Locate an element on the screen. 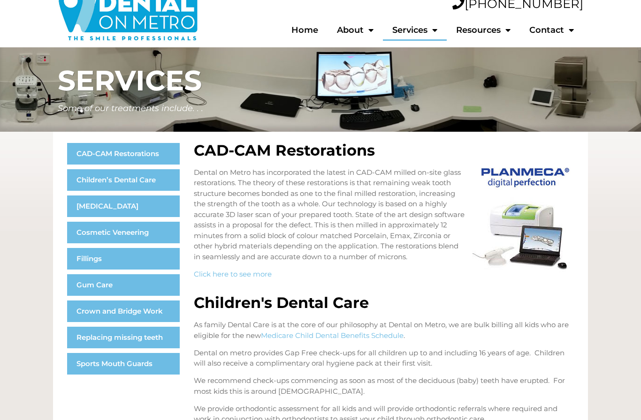  a: Sports Mouth Guards is located at coordinates (123, 364).